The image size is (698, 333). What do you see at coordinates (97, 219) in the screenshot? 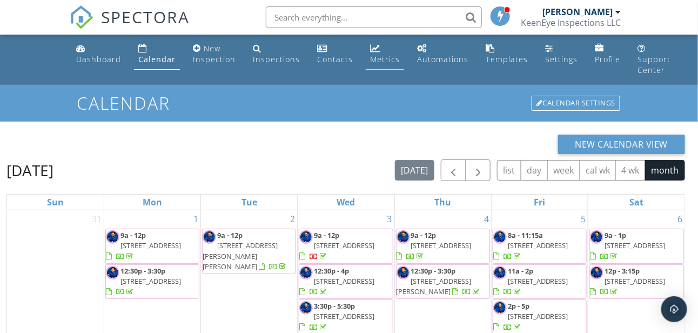
I see `a: Go to August 31, 2025` at bounding box center [97, 219].